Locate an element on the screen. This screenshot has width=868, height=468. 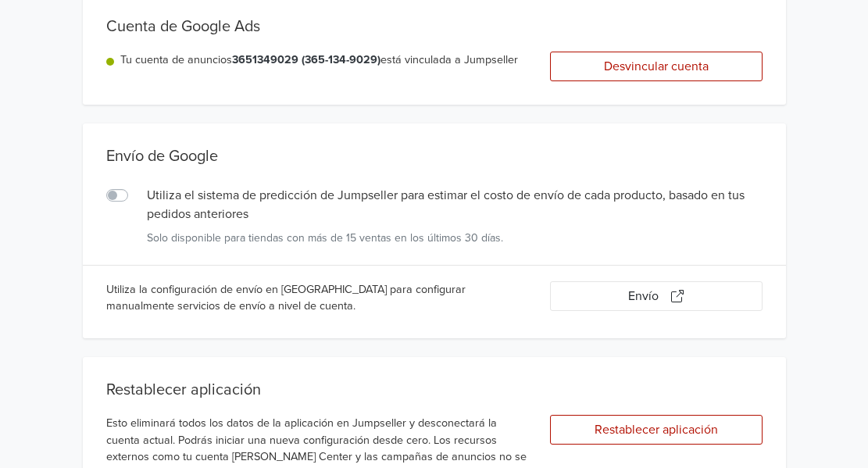
h5: Envío de Google is located at coordinates (434, 156).